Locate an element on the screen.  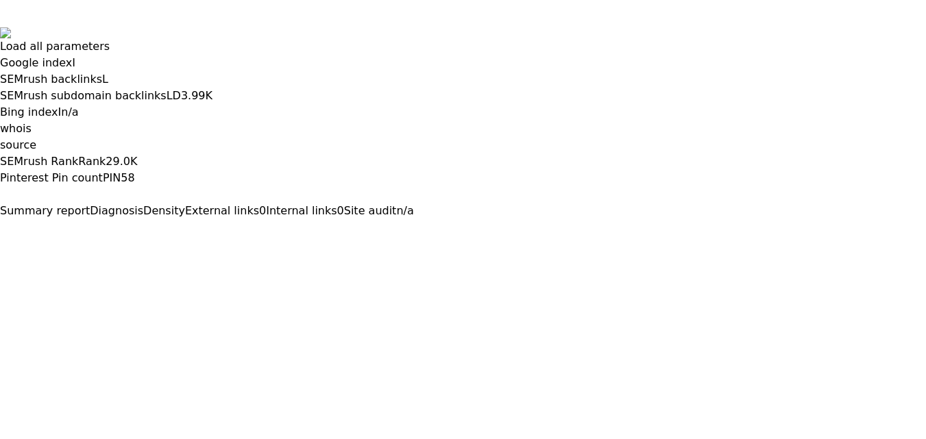
span: n/a is located at coordinates (404, 210).